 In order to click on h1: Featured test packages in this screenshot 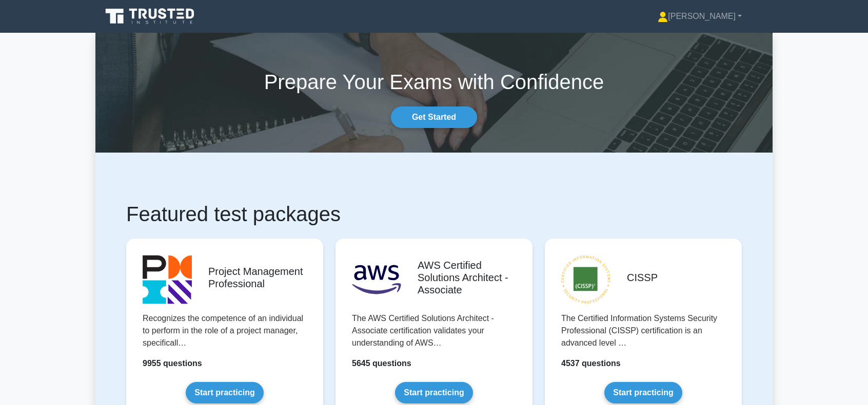, I will do `click(434, 214)`.